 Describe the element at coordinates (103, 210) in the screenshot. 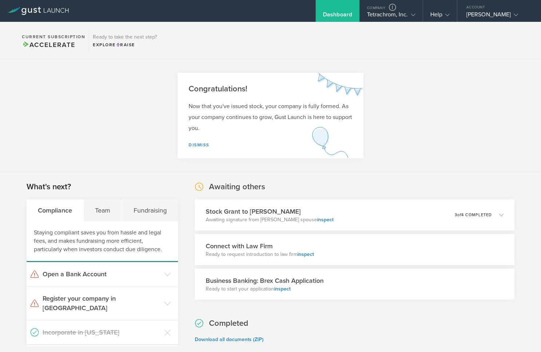

I see `div: Team` at that location.